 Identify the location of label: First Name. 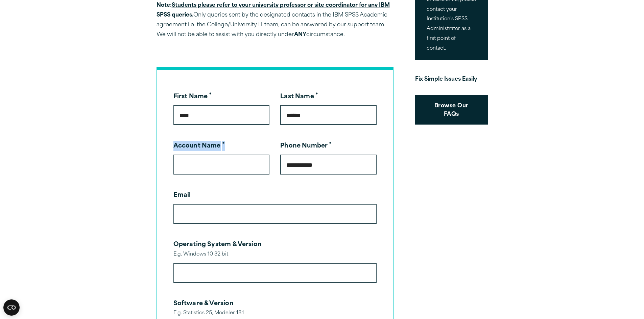
(193, 97).